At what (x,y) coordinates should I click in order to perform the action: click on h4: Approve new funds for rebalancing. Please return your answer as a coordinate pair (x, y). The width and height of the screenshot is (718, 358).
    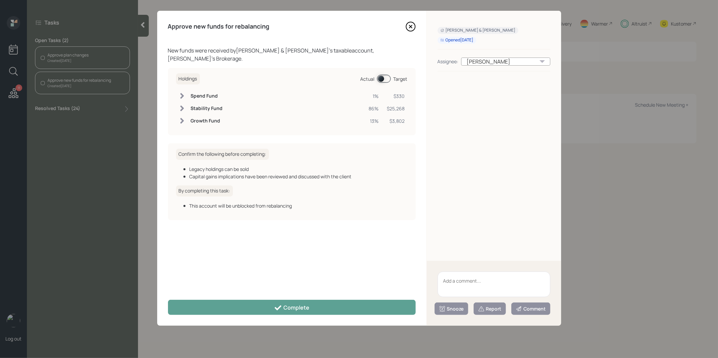
    Looking at the image, I should click on (219, 27).